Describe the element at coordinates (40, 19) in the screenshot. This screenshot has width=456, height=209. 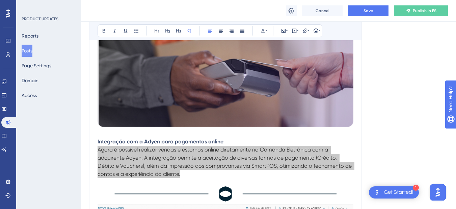
I see `div: PRODUCT UPDATES` at that location.